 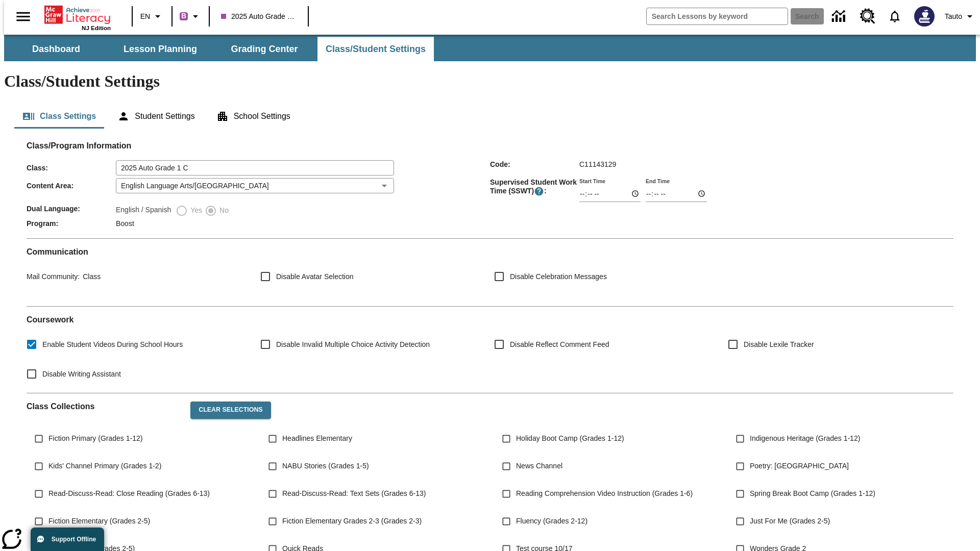 I want to click on span: Fiction Elementary Grades 2-3 (Grades 2-3), so click(x=351, y=521).